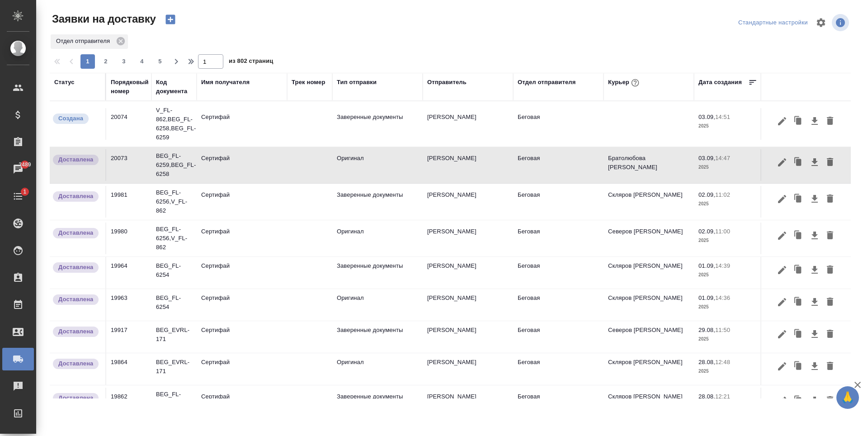 The image size is (868, 436). What do you see at coordinates (722, 194) in the screenshot?
I see `p: 11:02` at bounding box center [722, 194].